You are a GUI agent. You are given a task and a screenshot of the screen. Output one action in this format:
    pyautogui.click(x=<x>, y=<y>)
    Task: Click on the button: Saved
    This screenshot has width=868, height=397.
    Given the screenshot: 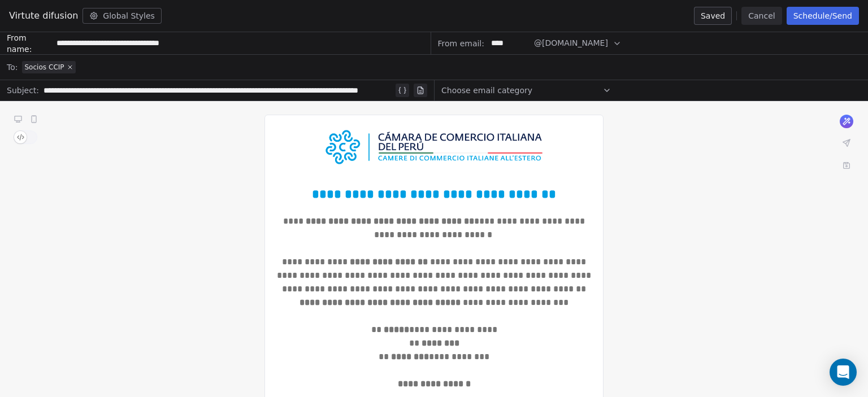 What is the action you would take?
    pyautogui.click(x=713, y=16)
    